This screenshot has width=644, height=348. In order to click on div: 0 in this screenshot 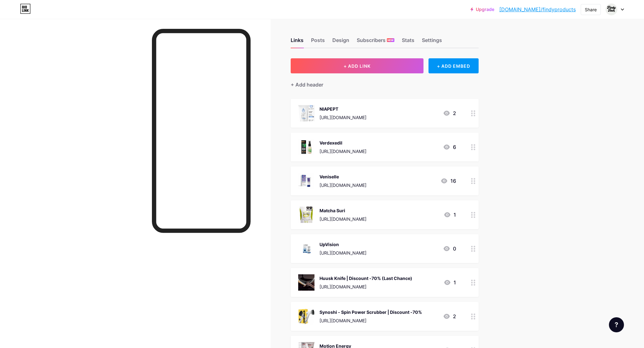, I will do `click(449, 248)`.